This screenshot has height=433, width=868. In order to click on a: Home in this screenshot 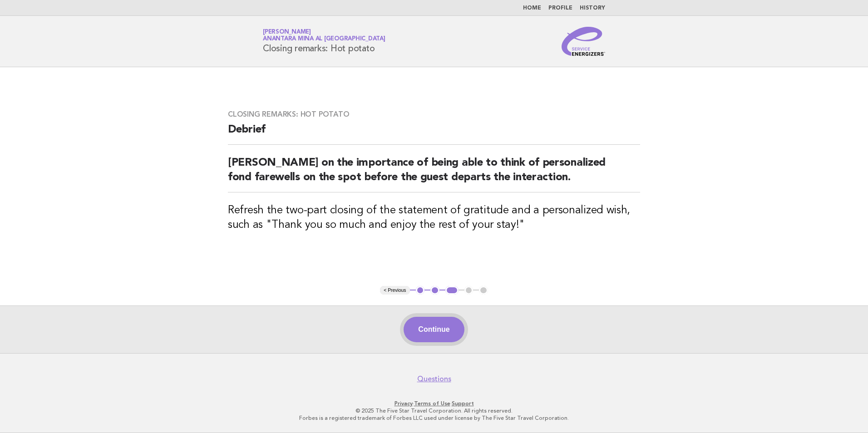, I will do `click(532, 8)`.